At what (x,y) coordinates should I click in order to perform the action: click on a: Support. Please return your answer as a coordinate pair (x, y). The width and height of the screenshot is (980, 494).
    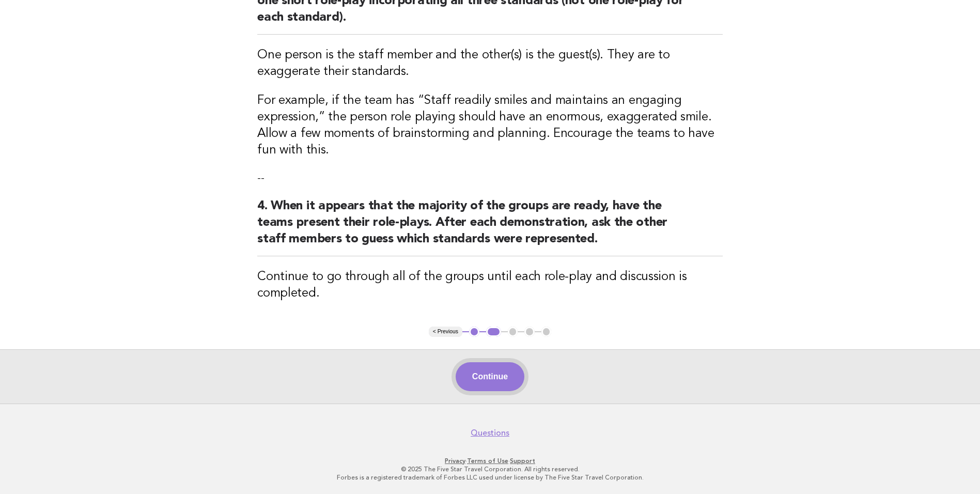
    Looking at the image, I should click on (522, 461).